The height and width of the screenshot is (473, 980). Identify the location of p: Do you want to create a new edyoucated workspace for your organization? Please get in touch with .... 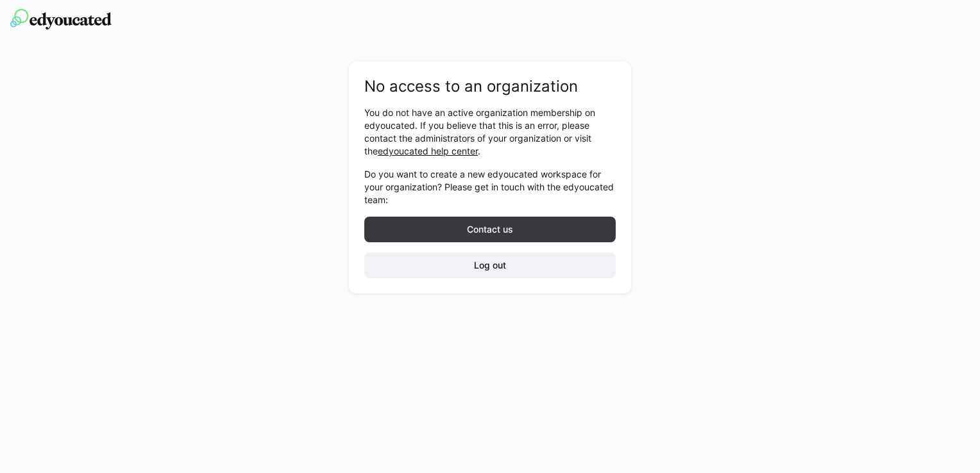
(490, 187).